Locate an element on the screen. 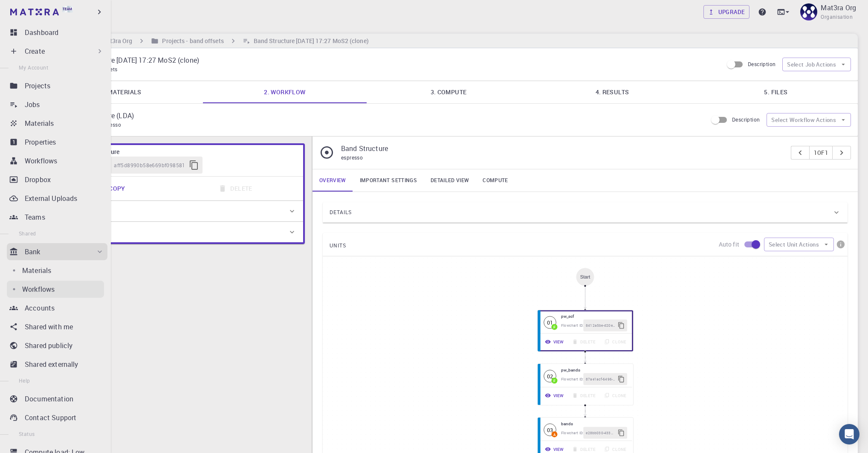  button: Select Job Actions is located at coordinates (816, 65).